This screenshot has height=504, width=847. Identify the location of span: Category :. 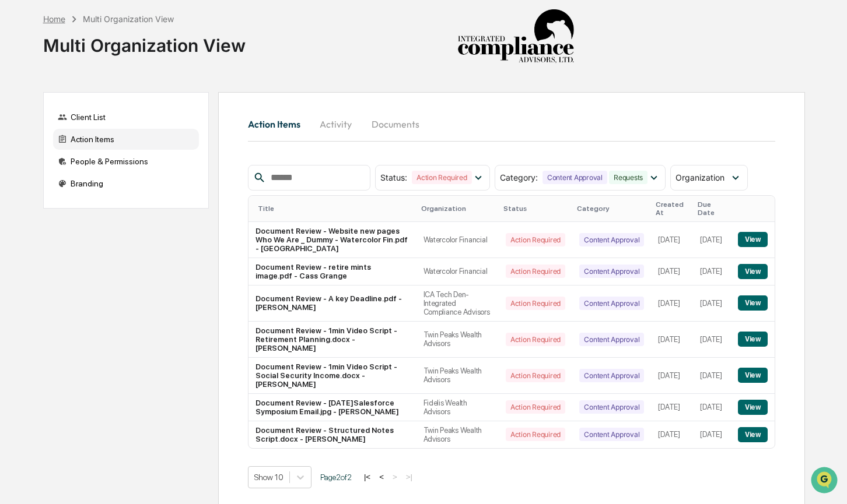
(519, 177).